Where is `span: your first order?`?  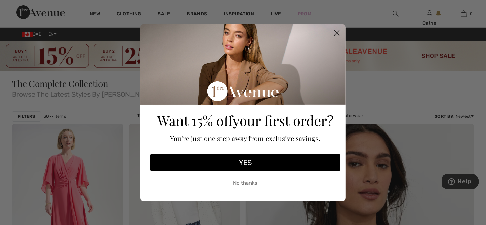 span: your first order? is located at coordinates (283, 120).